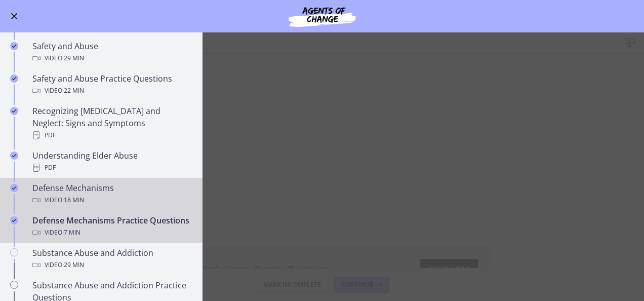 Image resolution: width=644 pixels, height=301 pixels. What do you see at coordinates (73, 91) in the screenshot?
I see `span: · 22 min` at bounding box center [73, 91].